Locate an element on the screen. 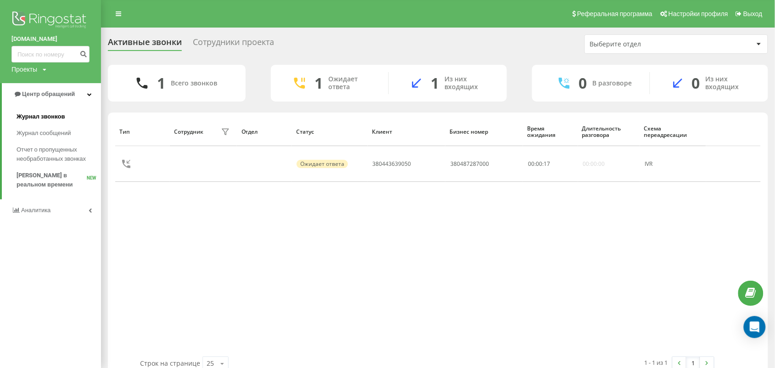 This screenshot has width=775, height=368. span: Выход is located at coordinates (753, 14).